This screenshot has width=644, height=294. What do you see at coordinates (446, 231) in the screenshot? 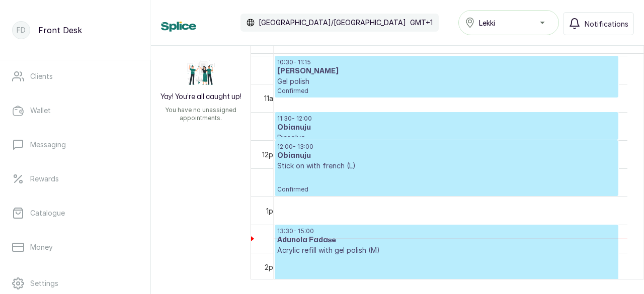
I see `p: 13:30 - 15:00` at bounding box center [446, 231].